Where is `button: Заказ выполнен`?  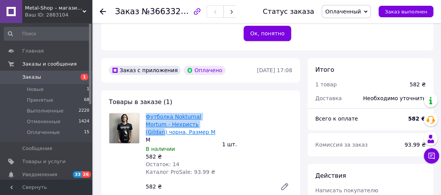
button: Заказ выполнен is located at coordinates (405, 11).